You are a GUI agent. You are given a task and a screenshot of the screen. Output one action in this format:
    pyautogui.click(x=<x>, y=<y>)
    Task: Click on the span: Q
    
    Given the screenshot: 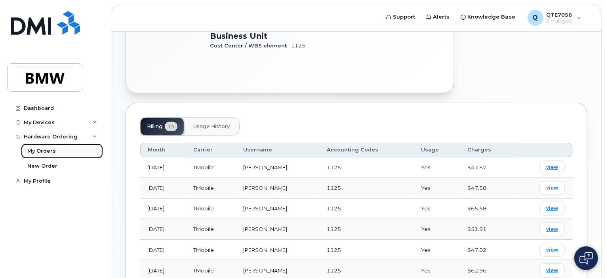 What is the action you would take?
    pyautogui.click(x=535, y=18)
    